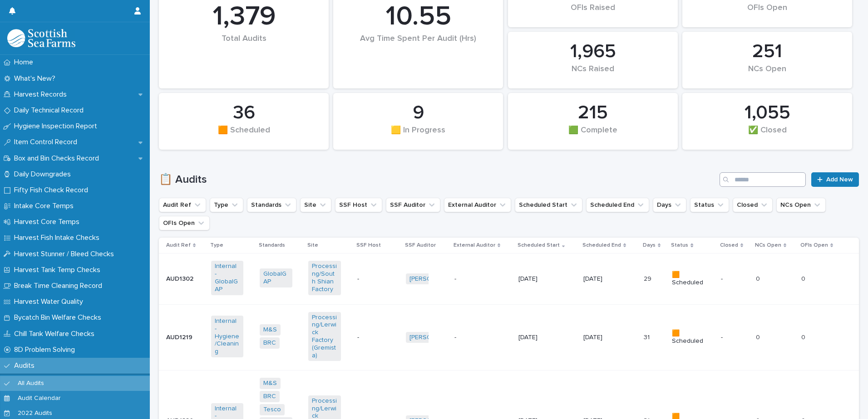  I want to click on p: 31, so click(647, 336).